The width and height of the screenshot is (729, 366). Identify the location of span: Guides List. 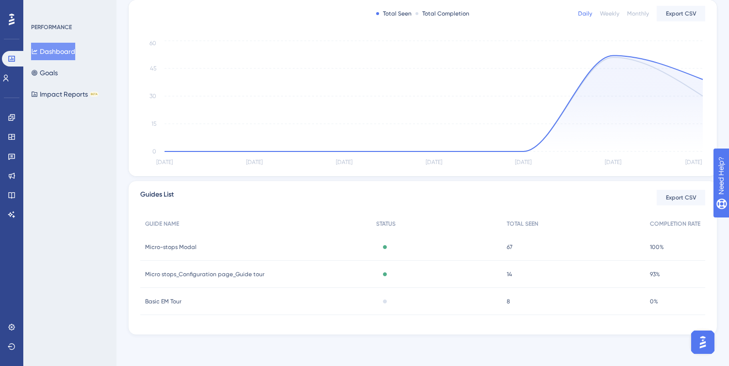
(157, 197).